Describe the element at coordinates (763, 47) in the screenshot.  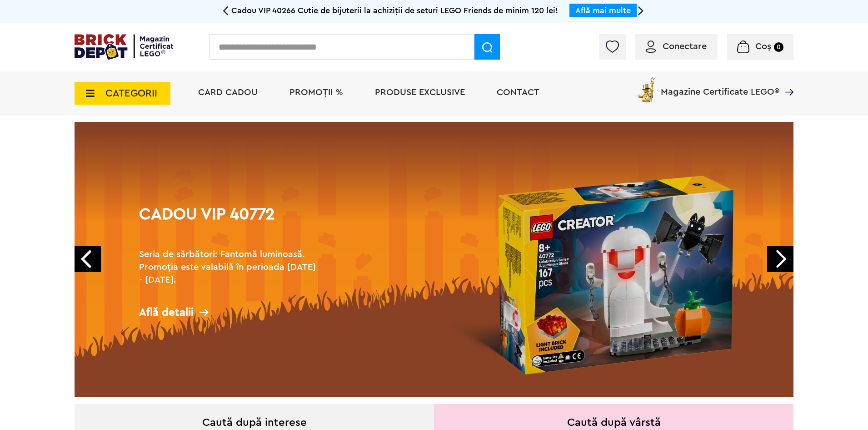
I see `span: Coș` at that location.